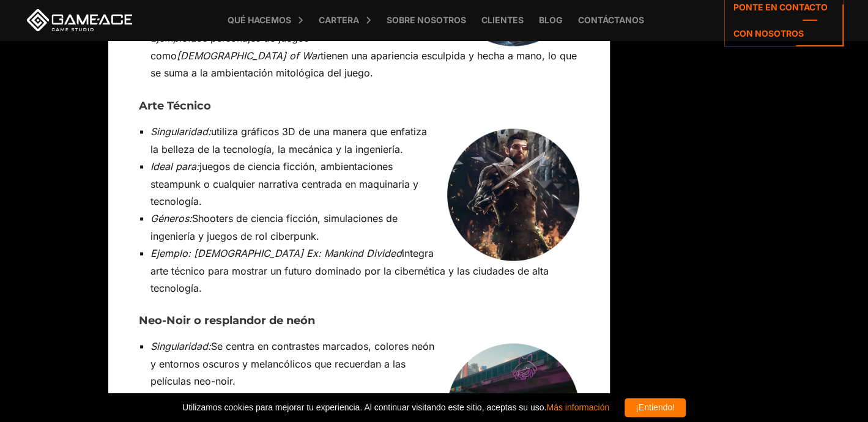 This screenshot has width=868, height=422. Describe the element at coordinates (551, 19) in the screenshot. I see `font: Blog` at that location.